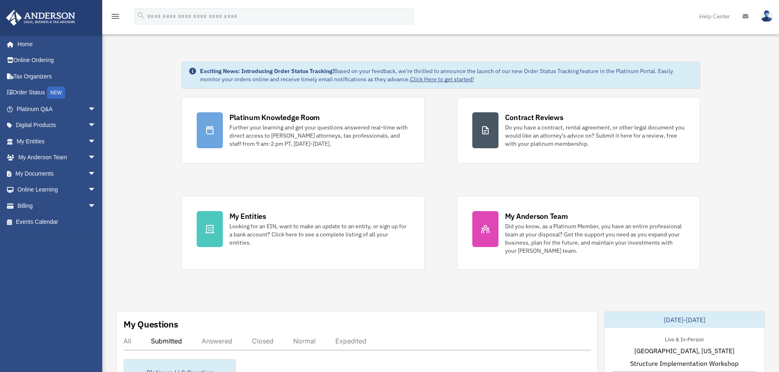  What do you see at coordinates (536, 216) in the screenshot?
I see `div: My Anderson Team` at bounding box center [536, 216].